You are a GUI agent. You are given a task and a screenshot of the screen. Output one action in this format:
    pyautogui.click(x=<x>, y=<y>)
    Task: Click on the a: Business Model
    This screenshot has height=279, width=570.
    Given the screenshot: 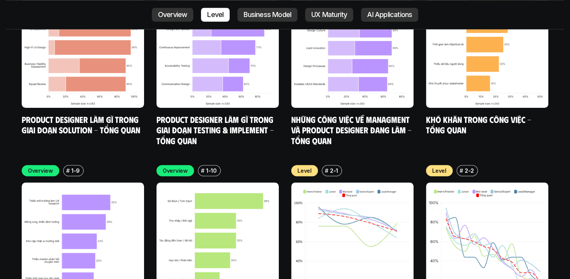 What is the action you would take?
    pyautogui.click(x=267, y=15)
    